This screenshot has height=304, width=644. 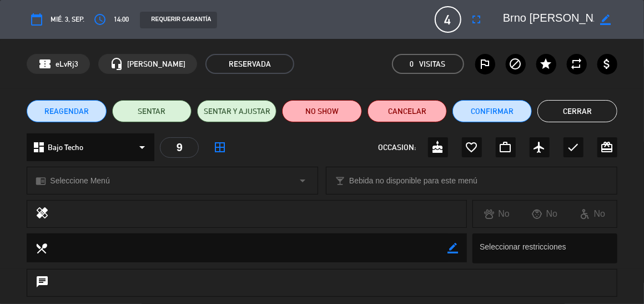 What do you see at coordinates (516, 64) in the screenshot?
I see `i: block` at bounding box center [516, 64].